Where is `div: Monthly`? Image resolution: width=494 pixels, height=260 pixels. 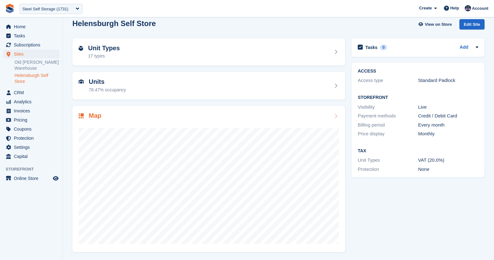
div: Monthly is located at coordinates (448, 134).